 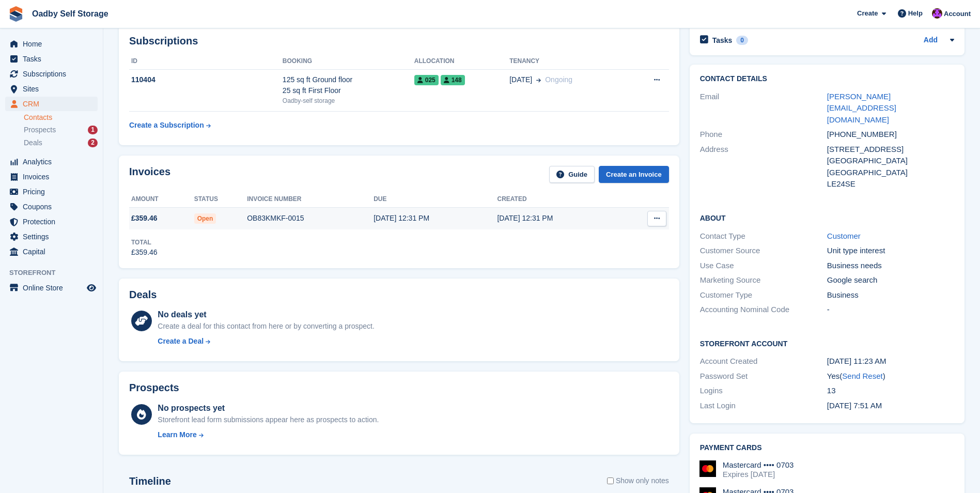 What do you see at coordinates (764, 295) in the screenshot?
I see `div: Customer Type` at bounding box center [764, 295].